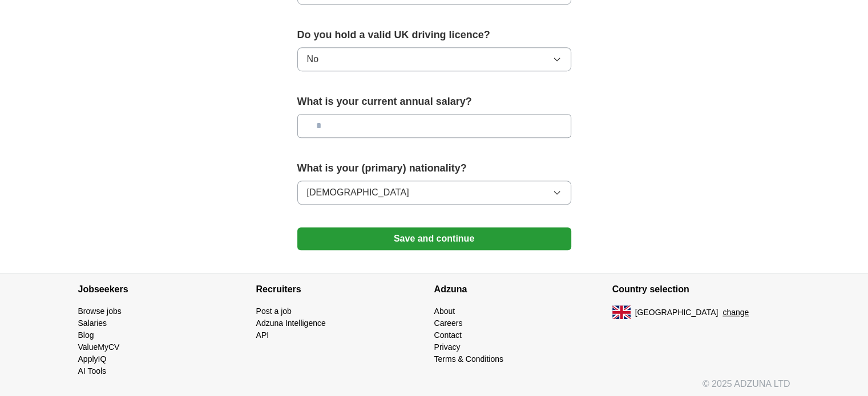 This screenshot has width=868, height=396. I want to click on img: UK flag, so click(621, 312).